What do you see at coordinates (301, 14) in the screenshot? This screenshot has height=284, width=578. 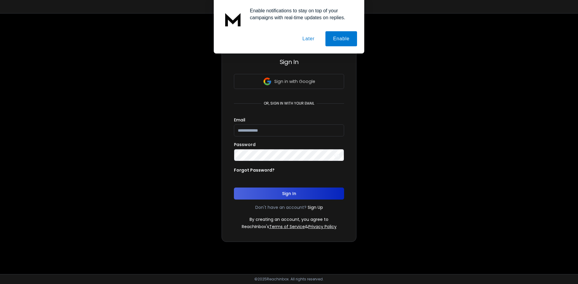 I see `div: Enable notifications to stay on top of your campaigns with real-time updates on replies.` at bounding box center [301, 14].